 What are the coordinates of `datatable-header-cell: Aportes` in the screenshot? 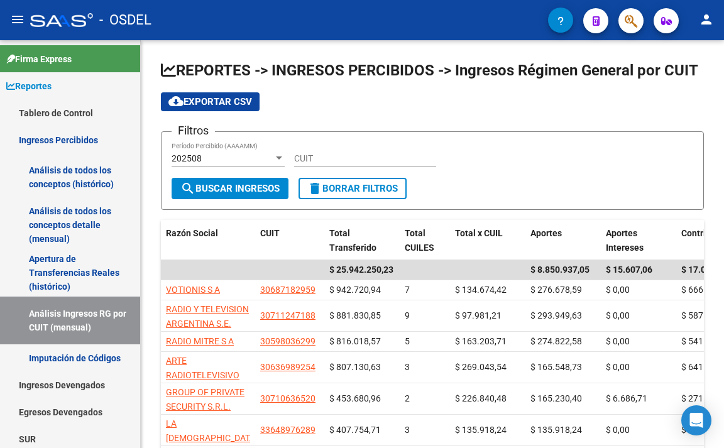 It's located at (563, 241).